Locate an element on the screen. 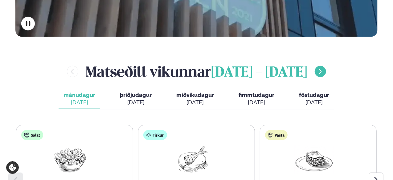  img: salad.svg is located at coordinates (27, 135).